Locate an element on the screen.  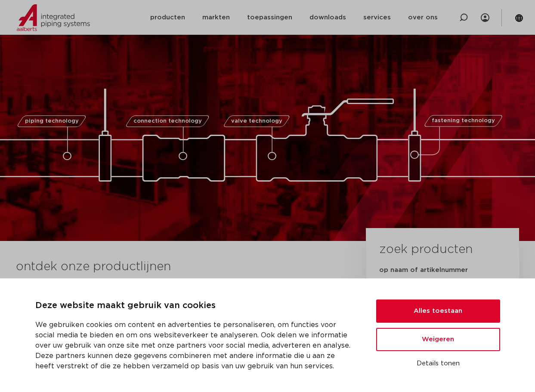
button: Weigeren is located at coordinates (438, 340).